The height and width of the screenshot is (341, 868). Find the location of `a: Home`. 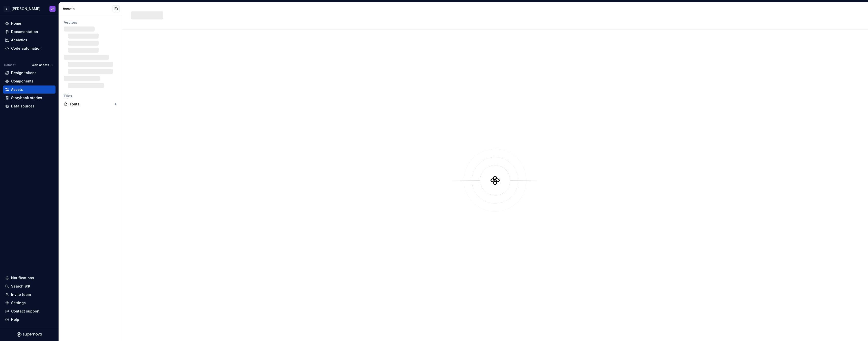

a: Home is located at coordinates (30, 23).